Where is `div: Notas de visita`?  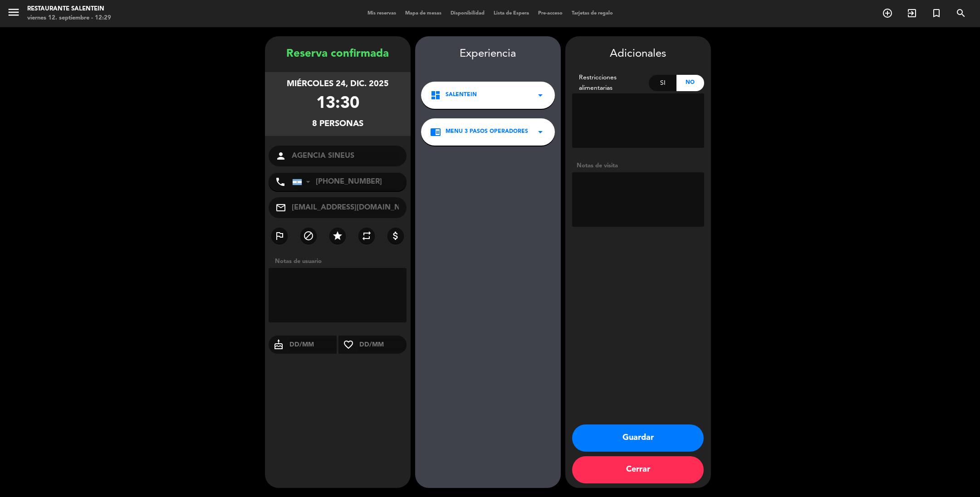
div: Notas de visita is located at coordinates (637, 165).